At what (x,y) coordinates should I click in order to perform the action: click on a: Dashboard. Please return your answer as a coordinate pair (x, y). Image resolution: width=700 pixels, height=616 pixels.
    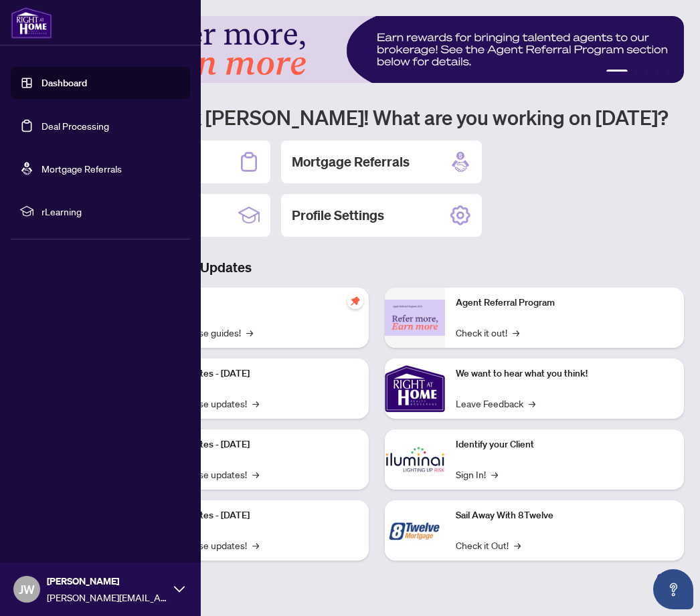
    Looking at the image, I should click on (65, 83).